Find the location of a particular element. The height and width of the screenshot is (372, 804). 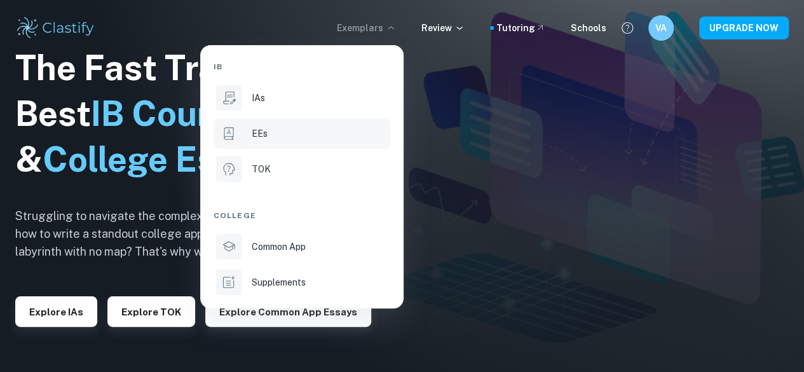

p: Supplements is located at coordinates (278, 282).